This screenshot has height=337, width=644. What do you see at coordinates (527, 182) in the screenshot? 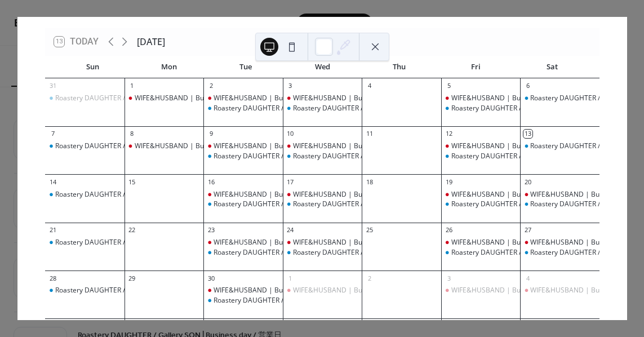
I see `div: 20` at bounding box center [527, 182].